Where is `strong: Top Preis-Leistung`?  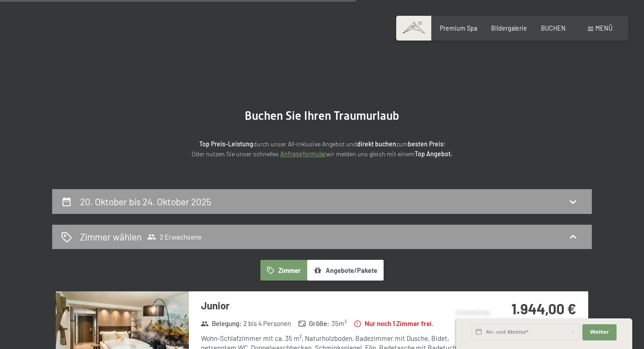 strong: Top Preis-Leistung is located at coordinates (226, 144).